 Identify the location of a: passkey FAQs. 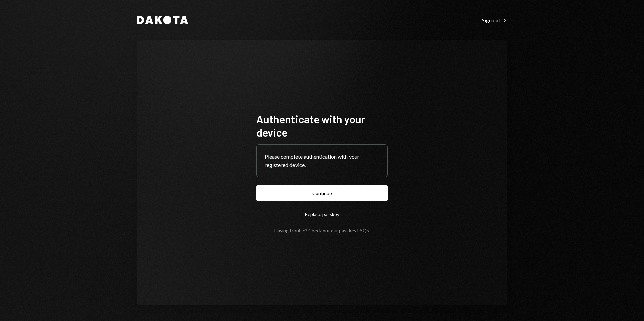
(354, 231).